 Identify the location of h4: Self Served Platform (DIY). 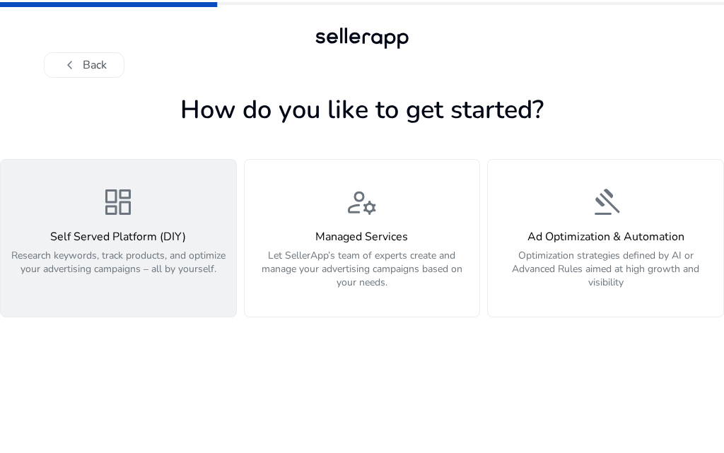
(118, 237).